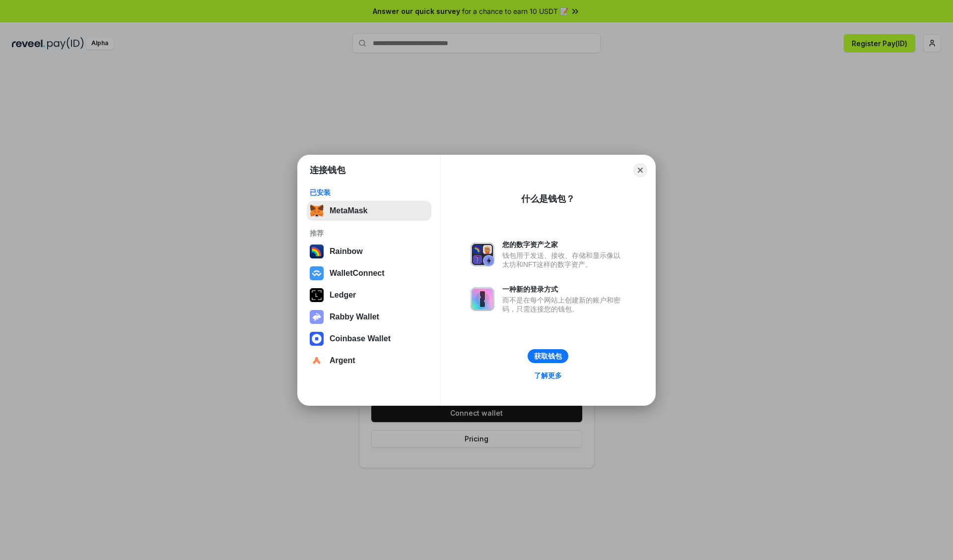 The height and width of the screenshot is (560, 953). I want to click on h1: 连接钱包, so click(328, 170).